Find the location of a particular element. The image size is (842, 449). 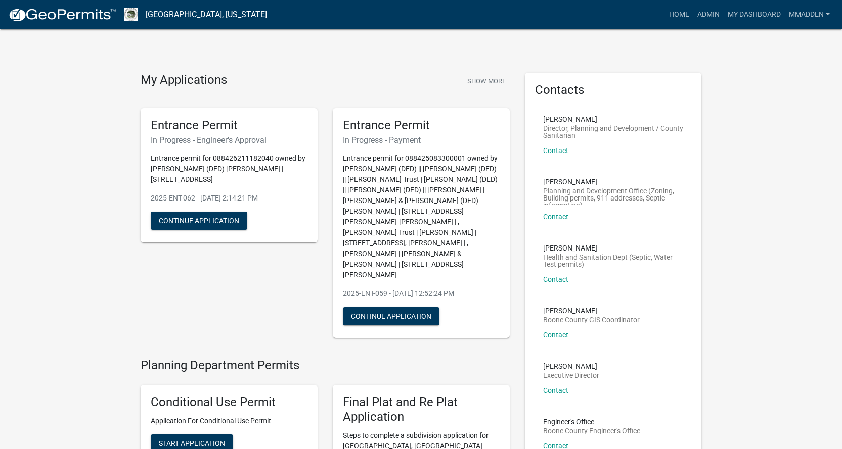

p: Director, Planning and Development / County Sanitarian is located at coordinates (613, 132).